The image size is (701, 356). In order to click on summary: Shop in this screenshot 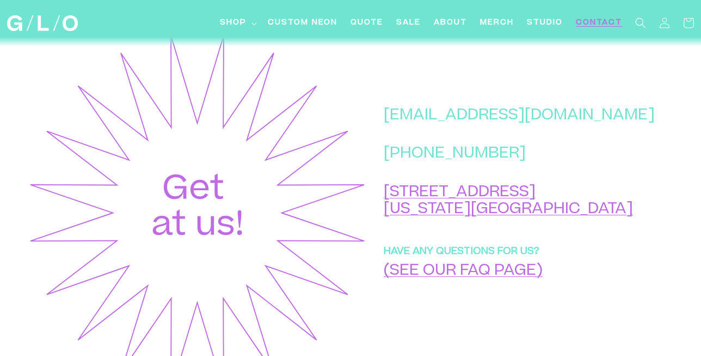, I will do `click(237, 23)`.